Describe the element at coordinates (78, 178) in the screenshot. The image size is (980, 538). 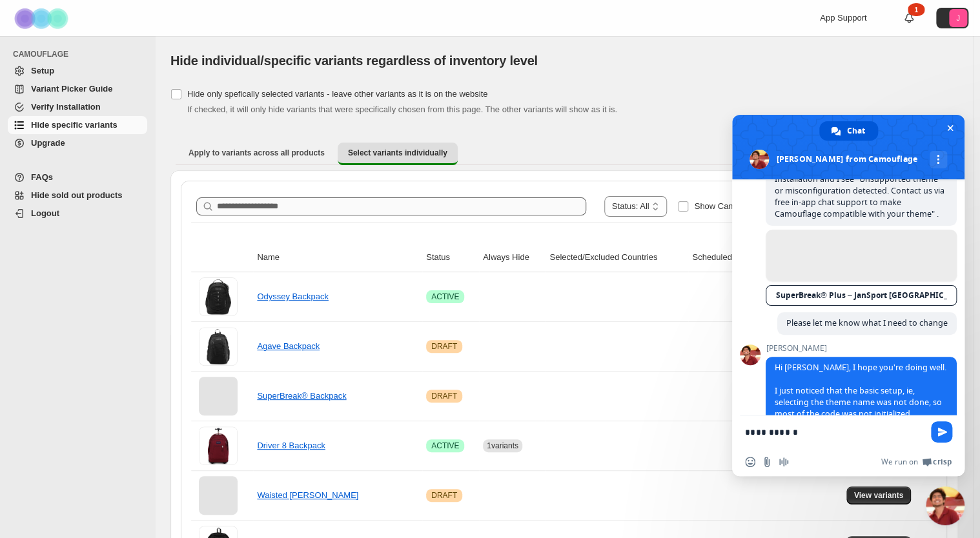
I see `a: FAQs` at that location.